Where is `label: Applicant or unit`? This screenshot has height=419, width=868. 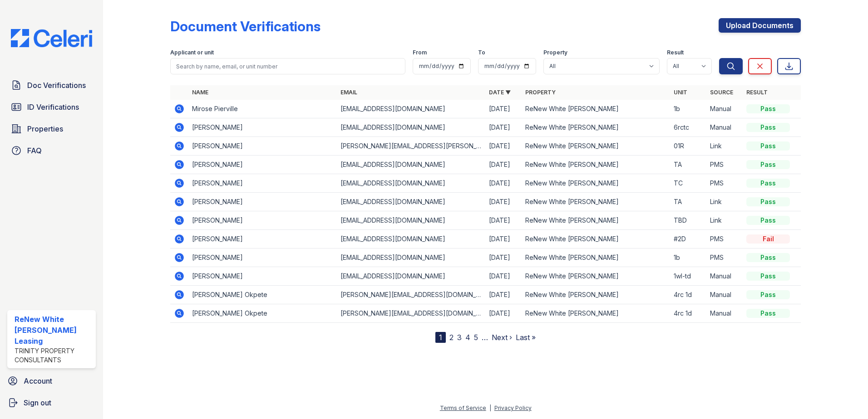 label: Applicant or unit is located at coordinates (192, 53).